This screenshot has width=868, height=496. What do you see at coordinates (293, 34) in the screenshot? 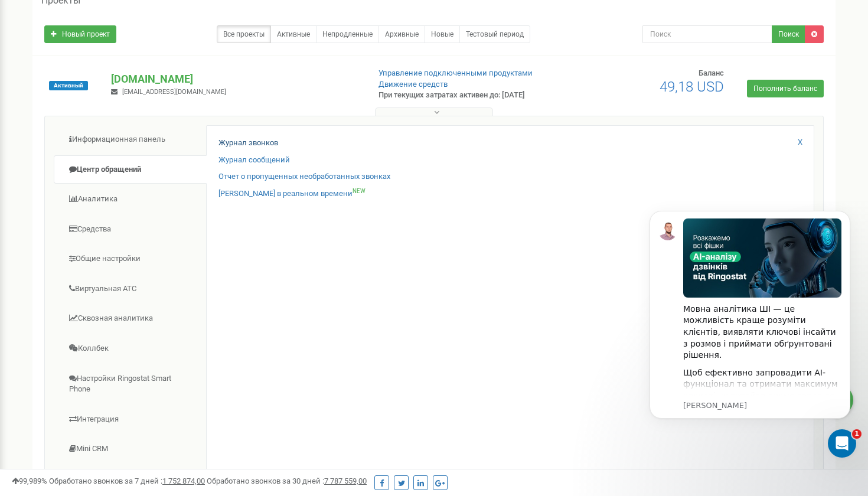
I see `a: Активные` at bounding box center [293, 34].